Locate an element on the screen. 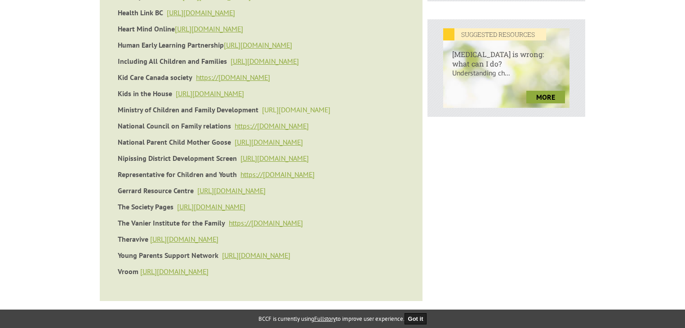 The height and width of the screenshot is (328, 685). strong: National Parent Child Mother Goose is located at coordinates (174, 142).